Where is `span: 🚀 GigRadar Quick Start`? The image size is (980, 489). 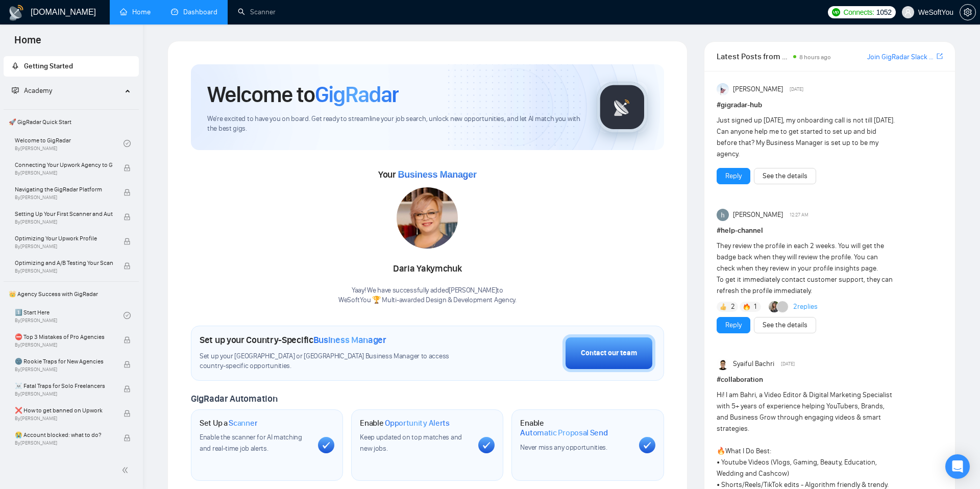 span: 🚀 GigRadar Quick Start is located at coordinates (71, 122).